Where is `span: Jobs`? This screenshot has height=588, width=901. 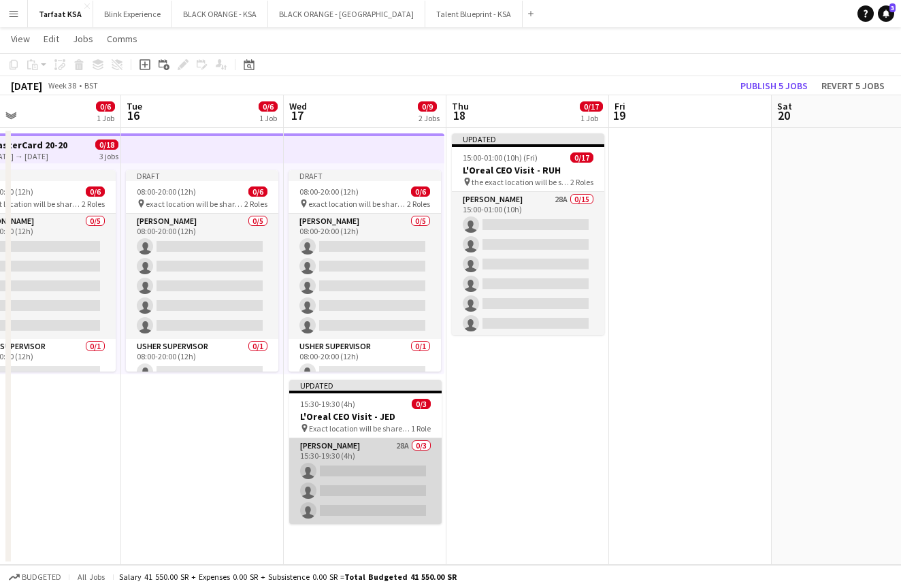 span: Jobs is located at coordinates (83, 39).